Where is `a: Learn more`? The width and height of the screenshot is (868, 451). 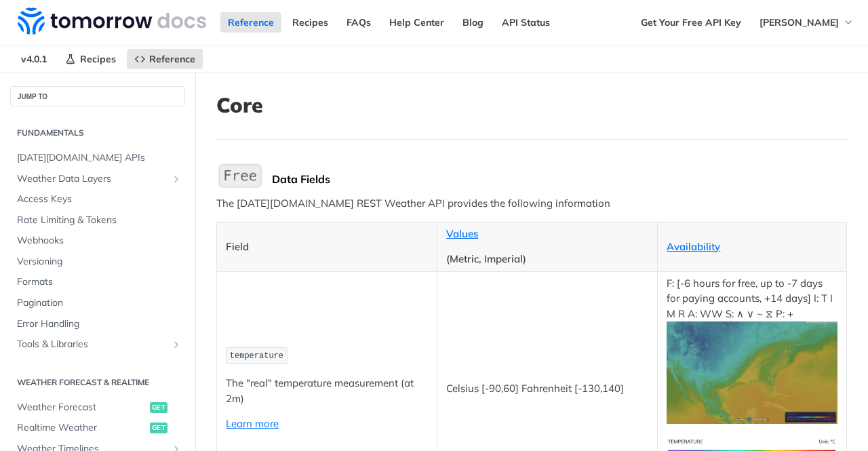
a: Learn more is located at coordinates (253, 423).